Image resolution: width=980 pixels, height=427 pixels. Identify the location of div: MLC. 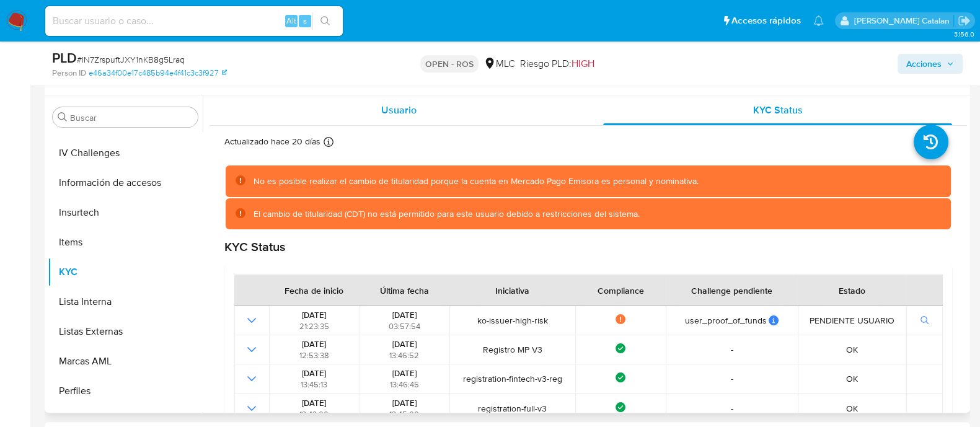
(499, 63).